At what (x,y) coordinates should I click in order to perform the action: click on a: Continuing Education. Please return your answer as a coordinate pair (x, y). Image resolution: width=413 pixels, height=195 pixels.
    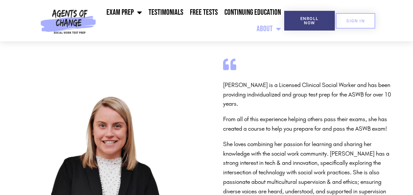
    Looking at the image, I should click on (252, 12).